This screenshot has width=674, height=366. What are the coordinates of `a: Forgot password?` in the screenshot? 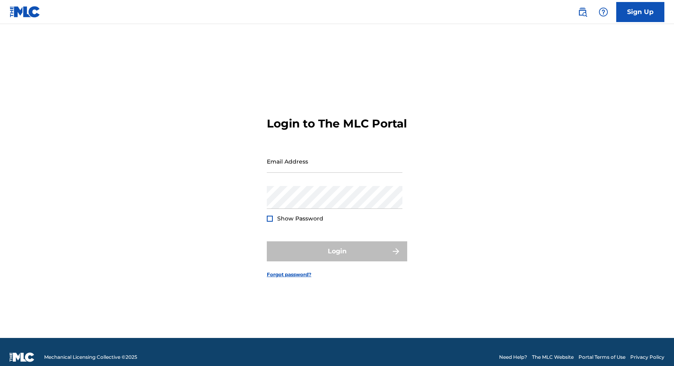 It's located at (289, 275).